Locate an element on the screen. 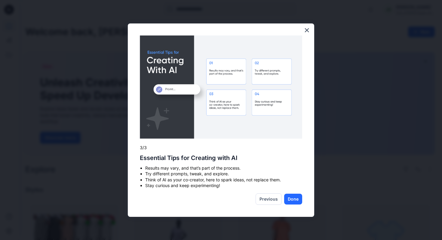 This screenshot has width=442, height=240. li: Stay curious and keep experimenting! is located at coordinates (224, 186).